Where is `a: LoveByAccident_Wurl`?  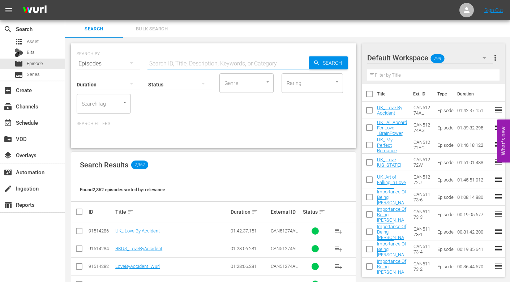
a: LoveByAccident_Wurl is located at coordinates (137, 266).